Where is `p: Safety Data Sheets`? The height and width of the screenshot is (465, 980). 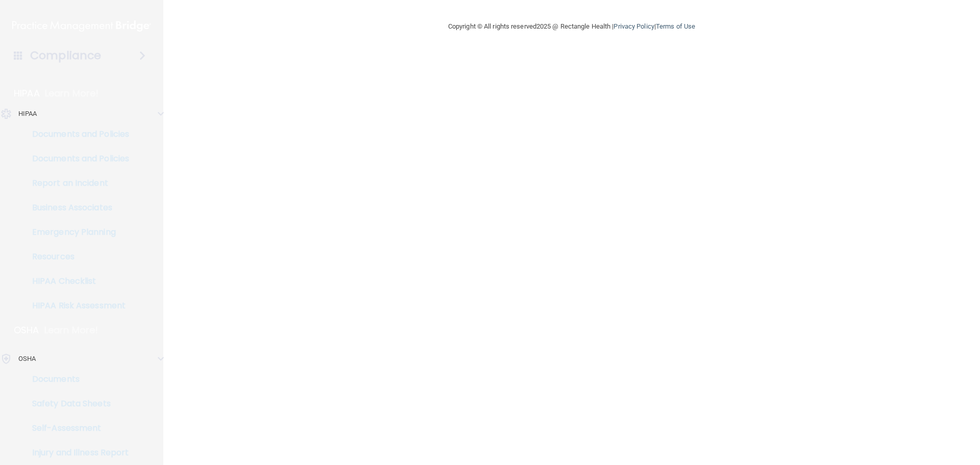 p: Safety Data Sheets is located at coordinates (76, 404).